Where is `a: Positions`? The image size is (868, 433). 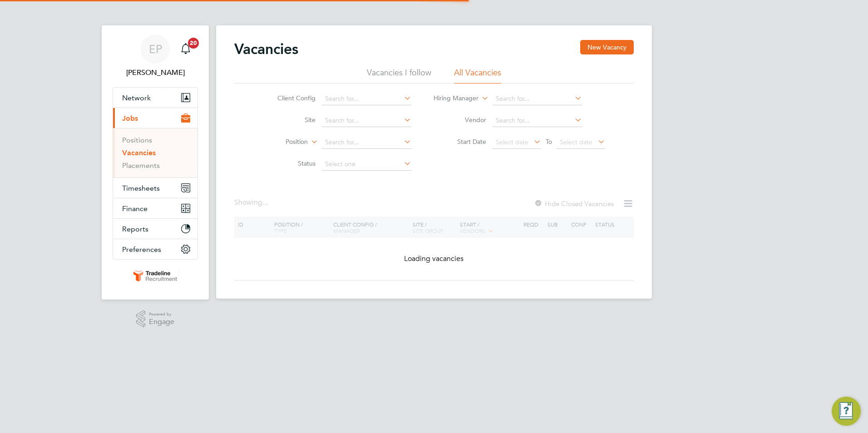 a: Positions is located at coordinates (137, 140).